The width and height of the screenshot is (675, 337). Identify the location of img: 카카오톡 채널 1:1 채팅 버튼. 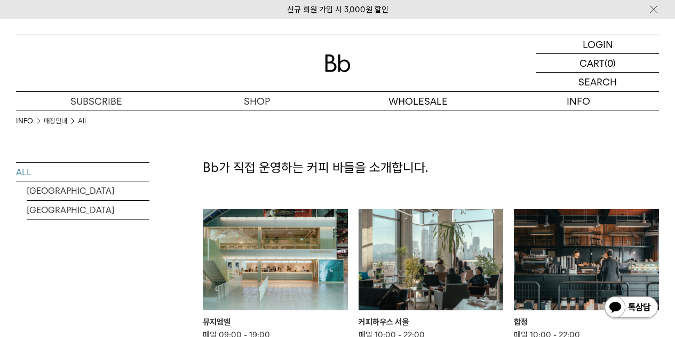
(631, 308).